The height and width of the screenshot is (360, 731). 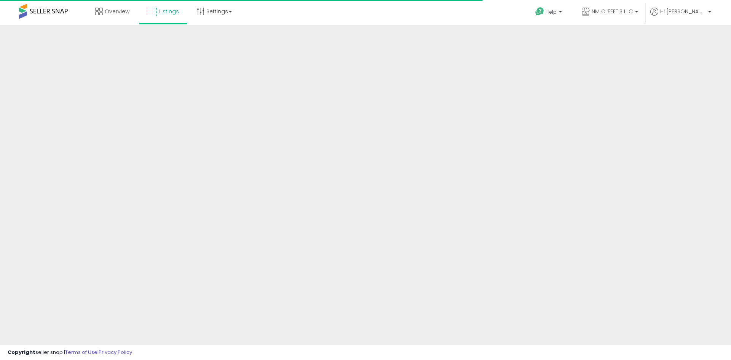 What do you see at coordinates (612, 11) in the screenshot?
I see `span: NM CLEEETIS LLC` at bounding box center [612, 11].